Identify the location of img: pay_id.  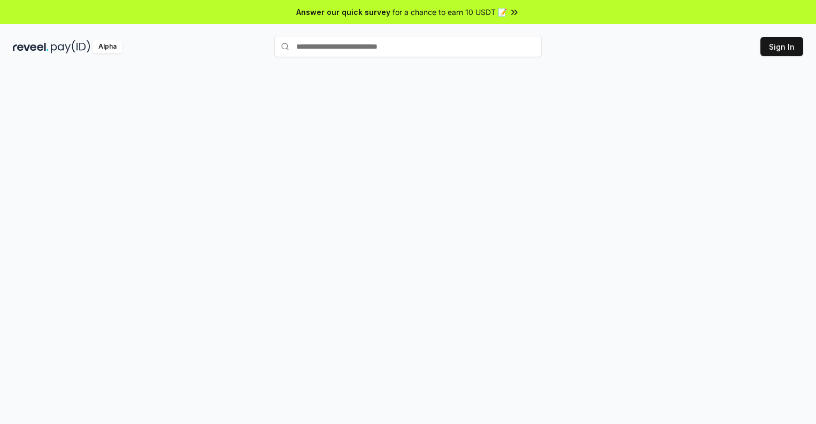
(71, 47).